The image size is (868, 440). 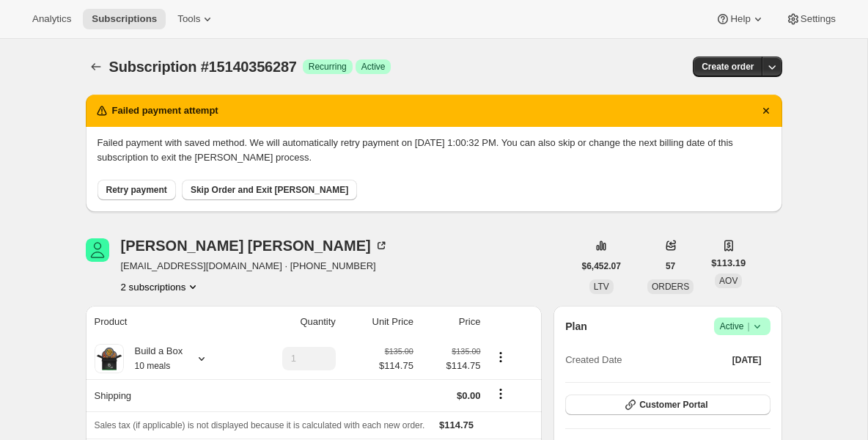 What do you see at coordinates (601, 286) in the screenshot?
I see `span: LTV` at bounding box center [601, 286].